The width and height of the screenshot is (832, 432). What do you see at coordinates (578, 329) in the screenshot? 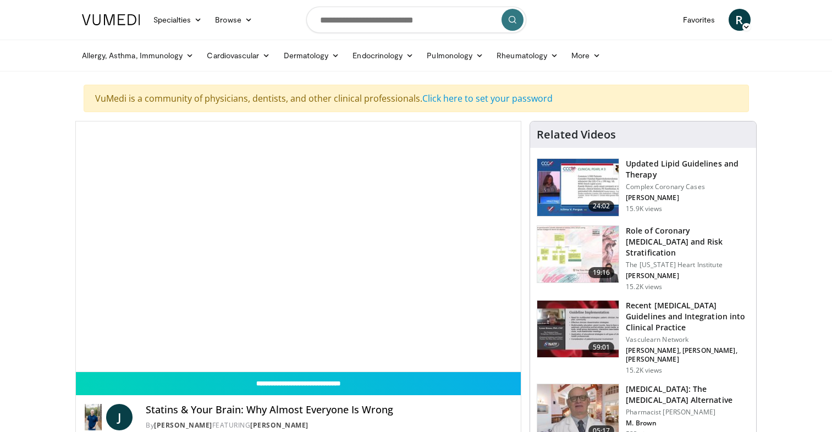
I see `img: 87825f19-cf4c-4b91-bba1-ce218758c6bb.150x105_q85_crop-smart_upscale.jpg` at bounding box center [578, 329].